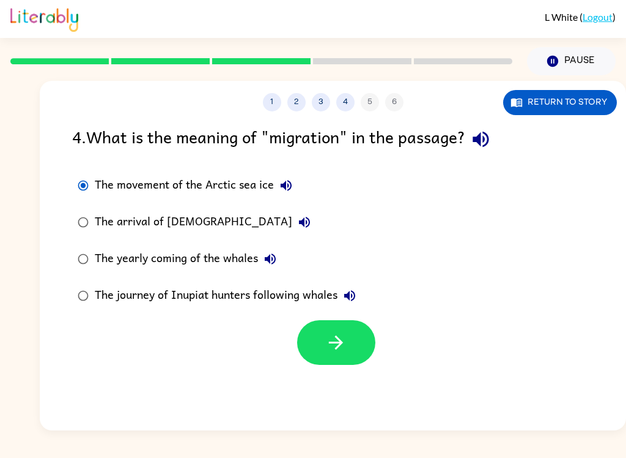 The height and width of the screenshot is (458, 626). I want to click on a: Logout, so click(598, 17).